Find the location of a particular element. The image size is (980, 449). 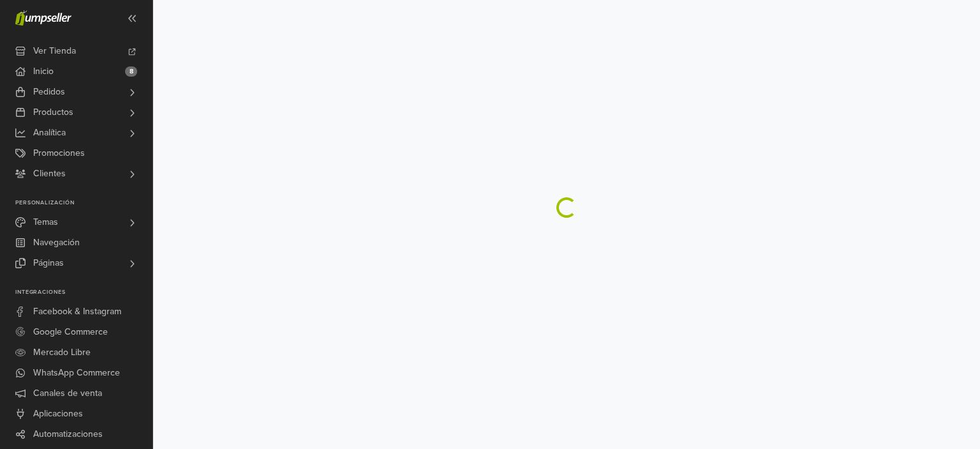

span: Aplicaciones is located at coordinates (58, 414).